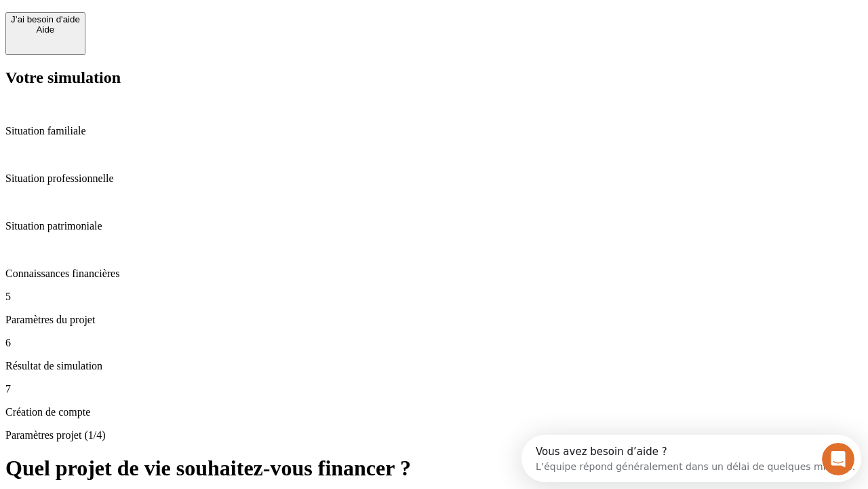  What do you see at coordinates (45, 33) in the screenshot?
I see `button: J’ai besoin d'aideAide` at bounding box center [45, 33].